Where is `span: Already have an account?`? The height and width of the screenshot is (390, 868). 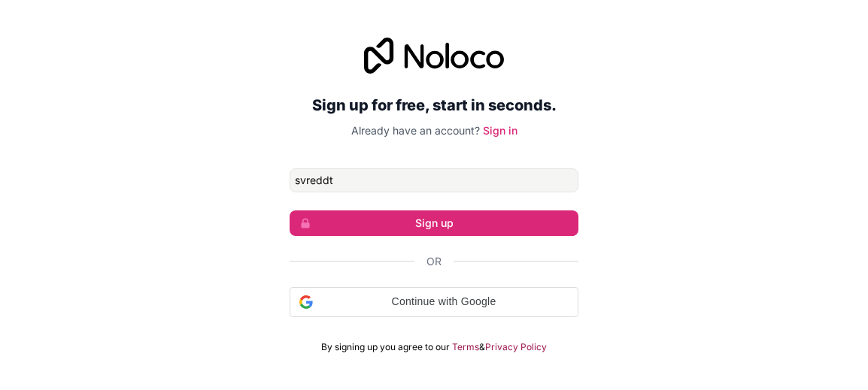
span: Already have an account? is located at coordinates (415, 130).